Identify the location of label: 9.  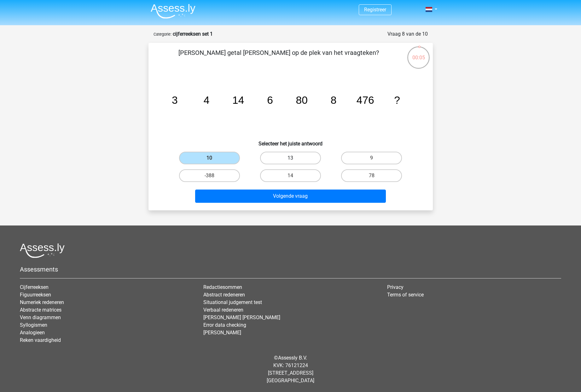
(371, 158).